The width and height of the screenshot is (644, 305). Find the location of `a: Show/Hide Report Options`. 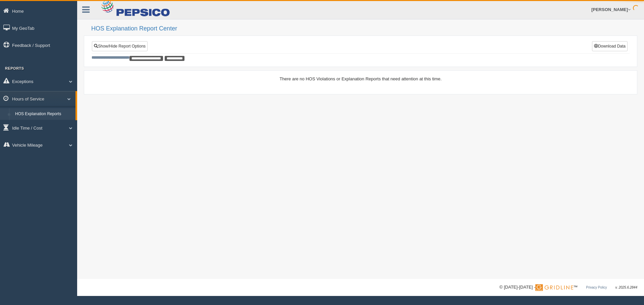

a: Show/Hide Report Options is located at coordinates (120, 46).